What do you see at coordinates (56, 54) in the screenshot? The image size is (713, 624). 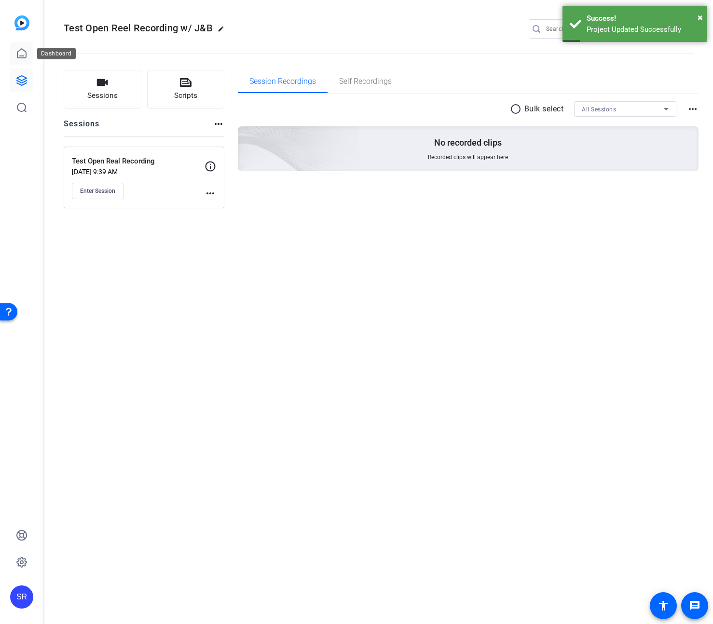 I see `div: Dashboard` at bounding box center [56, 54].